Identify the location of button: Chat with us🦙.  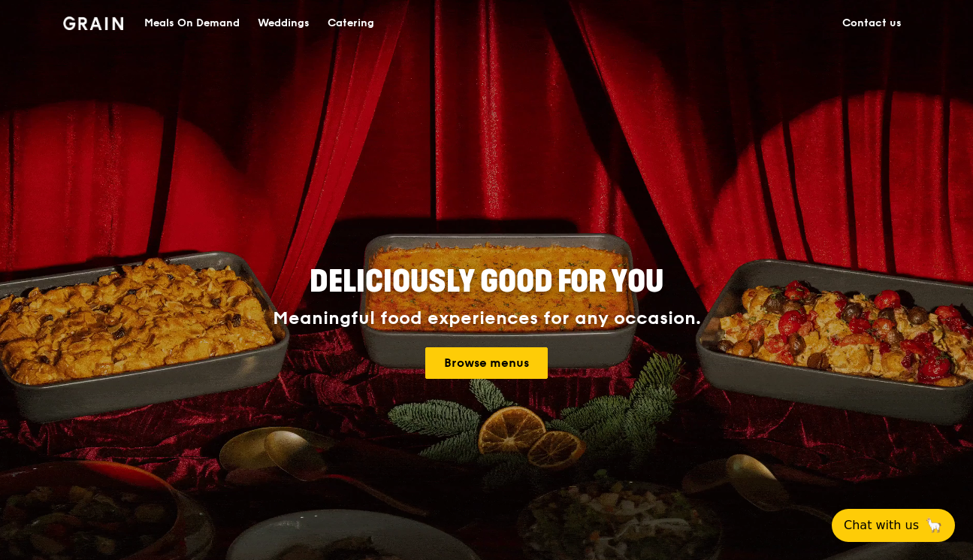
(893, 525).